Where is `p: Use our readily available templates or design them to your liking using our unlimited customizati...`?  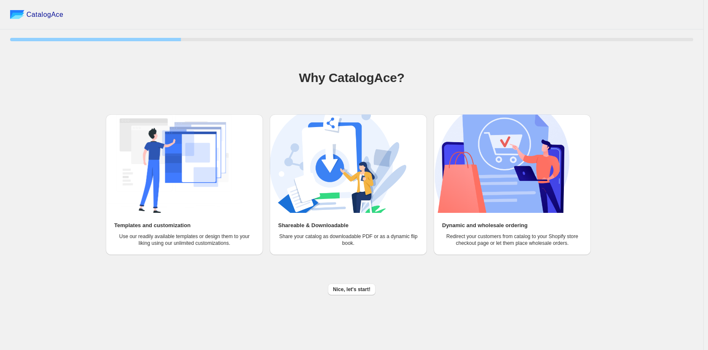 p: Use our readily available templates or design them to your liking using our unlimited customizati... is located at coordinates (184, 240).